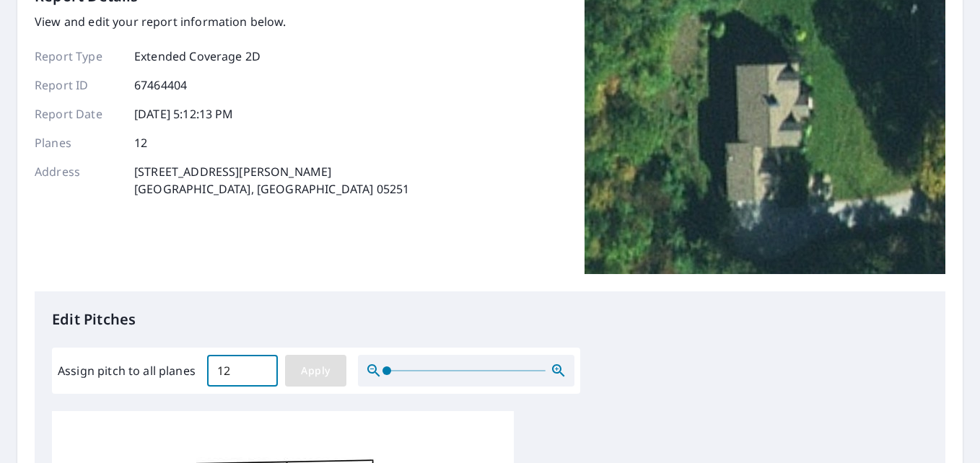 Image resolution: width=980 pixels, height=463 pixels. What do you see at coordinates (315, 371) in the screenshot?
I see `button: Apply` at bounding box center [315, 371].